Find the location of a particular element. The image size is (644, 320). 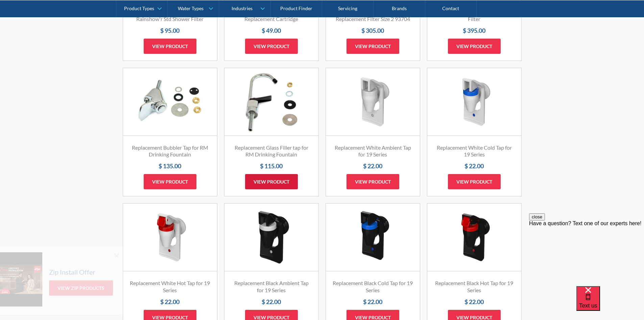

h3: Replacement White Hot Tap for 19 Series is located at coordinates (170, 287).